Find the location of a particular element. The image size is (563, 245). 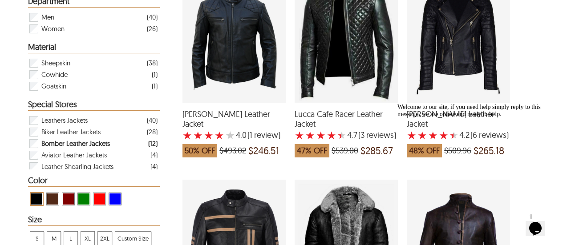

span: Aviator Leather Jackets is located at coordinates (74, 155).